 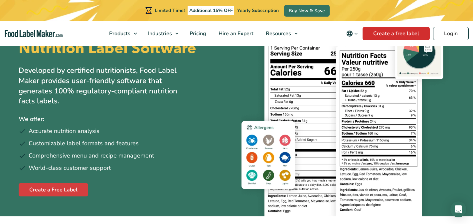 I want to click on a: Create a free label, so click(x=396, y=34).